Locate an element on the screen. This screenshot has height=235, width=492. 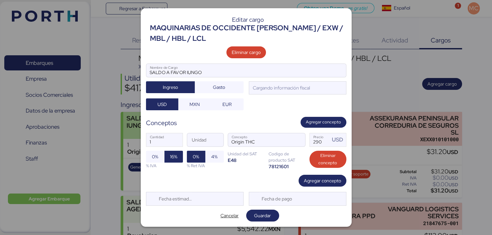
div: Cargando información fiscal is located at coordinates (281, 88).